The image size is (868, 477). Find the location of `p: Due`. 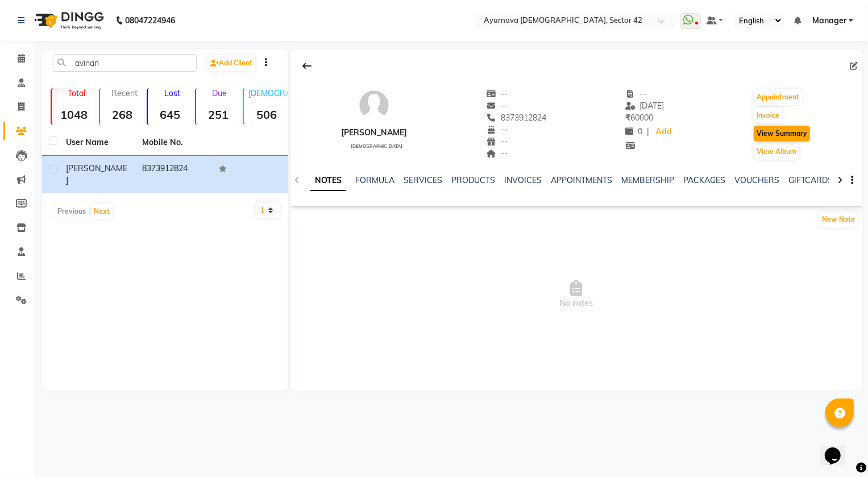

p: Due is located at coordinates (219, 93).